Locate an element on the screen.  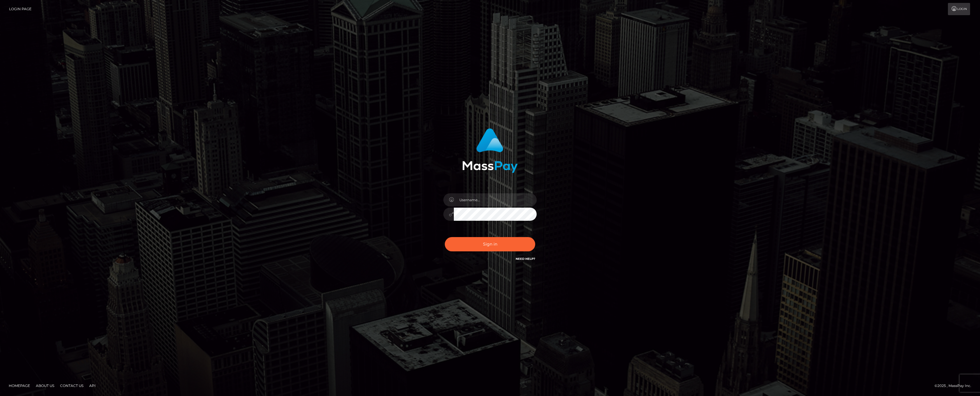
div: © 2025 , MassPay Inc. is located at coordinates (955, 386).